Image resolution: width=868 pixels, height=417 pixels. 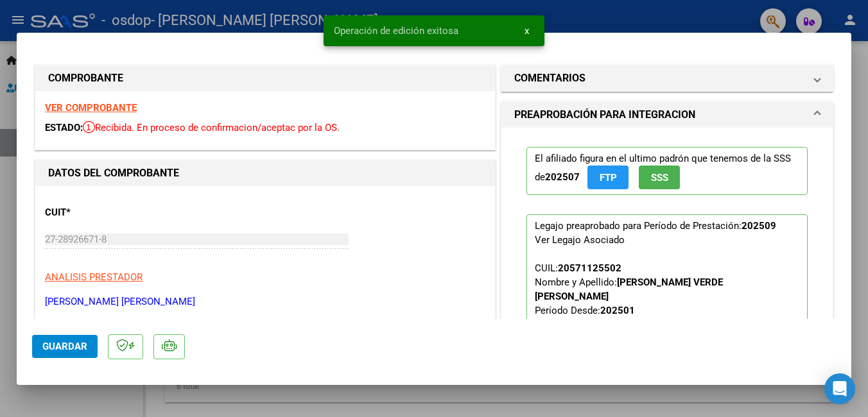 What do you see at coordinates (211, 127) in the screenshot?
I see `span: Recibida. En proceso de confirmacion/aceptac por la OS.` at bounding box center [211, 127].